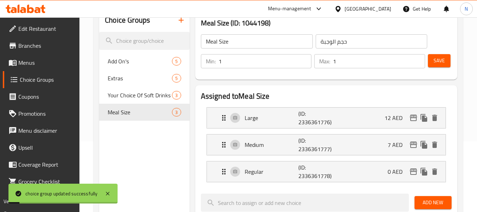 The width and height of the screenshot is (477, 212). What do you see at coordinates (46, 130) in the screenshot?
I see `span: Menu disclaimer` at bounding box center [46, 130].